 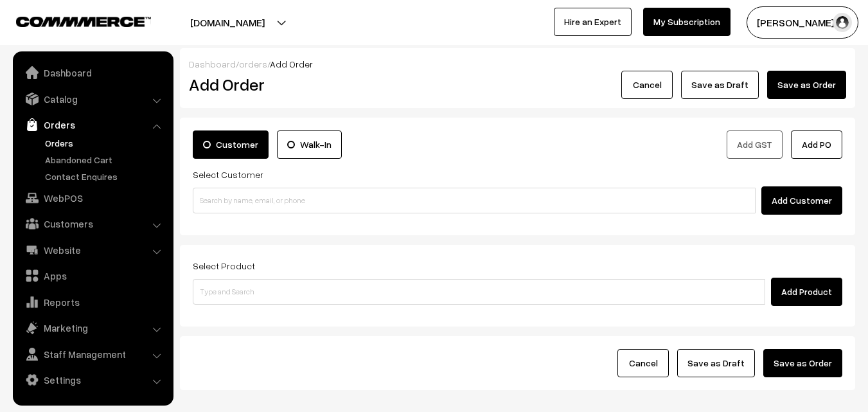 I want to click on label: Select Product, so click(x=224, y=265).